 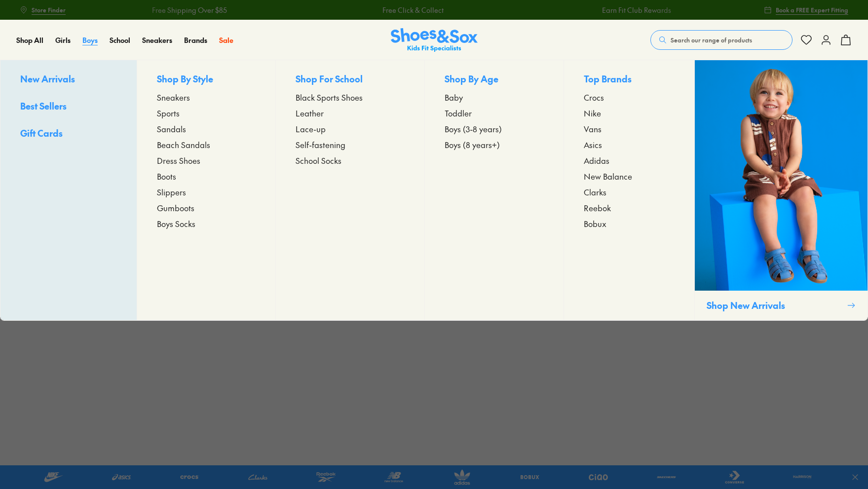 What do you see at coordinates (171, 129) in the screenshot?
I see `span: Sandals` at bounding box center [171, 129].